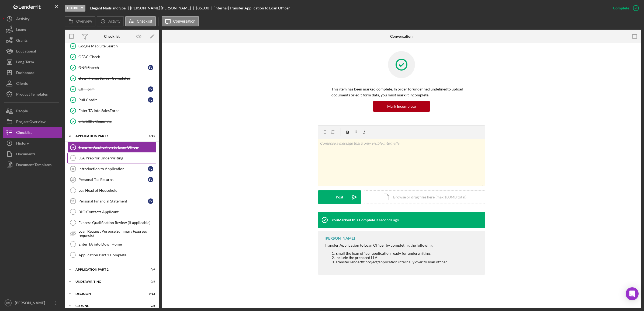  I want to click on button: Mark Incomplete, so click(402, 106).